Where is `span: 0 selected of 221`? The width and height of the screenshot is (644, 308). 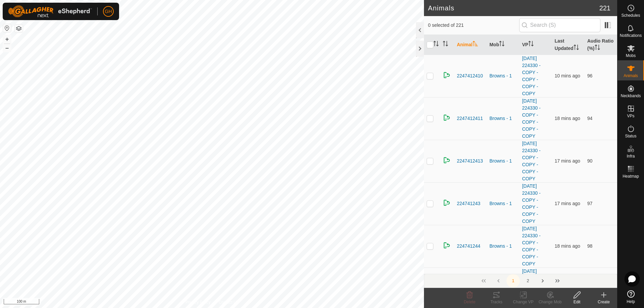 span: 0 selected of 221 is located at coordinates (473, 25).